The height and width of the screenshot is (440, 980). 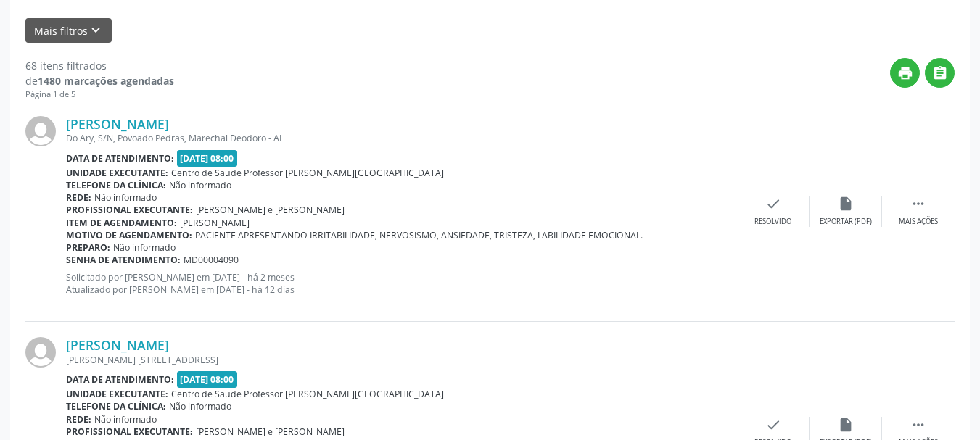 What do you see at coordinates (846, 222) in the screenshot?
I see `div: Exportar (PDF)` at bounding box center [846, 222].